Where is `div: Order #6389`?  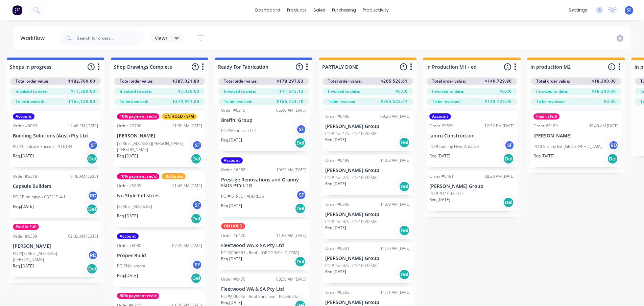 div: Order #6389 is located at coordinates (25, 237).